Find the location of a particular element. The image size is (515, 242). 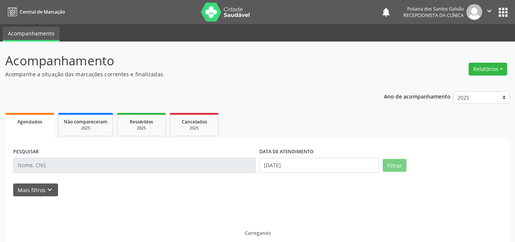

a: Central de Marcação is located at coordinates (35, 12).